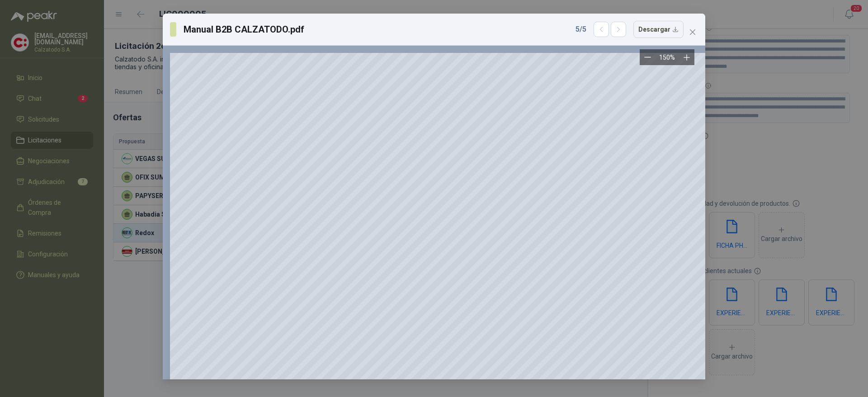 Image resolution: width=868 pixels, height=397 pixels. What do you see at coordinates (686, 57) in the screenshot?
I see `button: Zoom in` at bounding box center [686, 57].